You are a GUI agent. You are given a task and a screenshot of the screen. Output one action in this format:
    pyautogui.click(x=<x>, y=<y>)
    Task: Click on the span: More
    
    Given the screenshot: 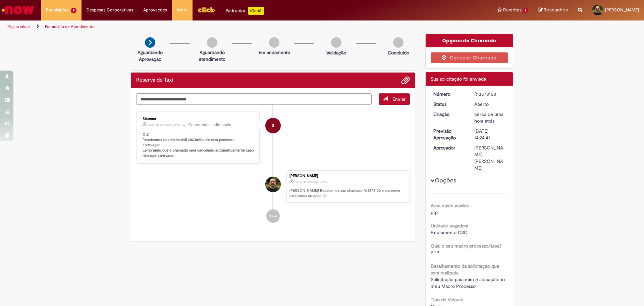 What is the action you would take?
    pyautogui.click(x=182, y=10)
    